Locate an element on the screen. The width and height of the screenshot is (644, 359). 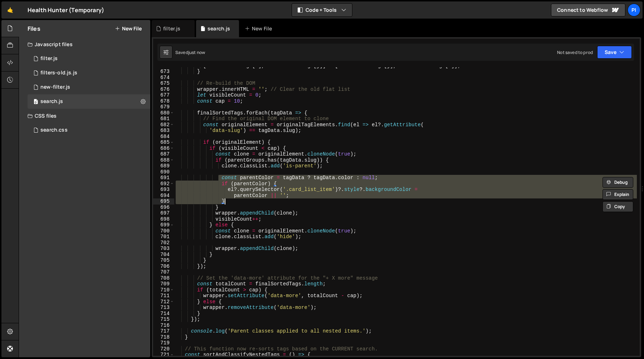
button: Code + Tools is located at coordinates (322, 10).